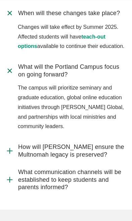 This screenshot has width=132, height=221. I want to click on span: What will the Portland Campus focus on going forward?, so click(72, 71).